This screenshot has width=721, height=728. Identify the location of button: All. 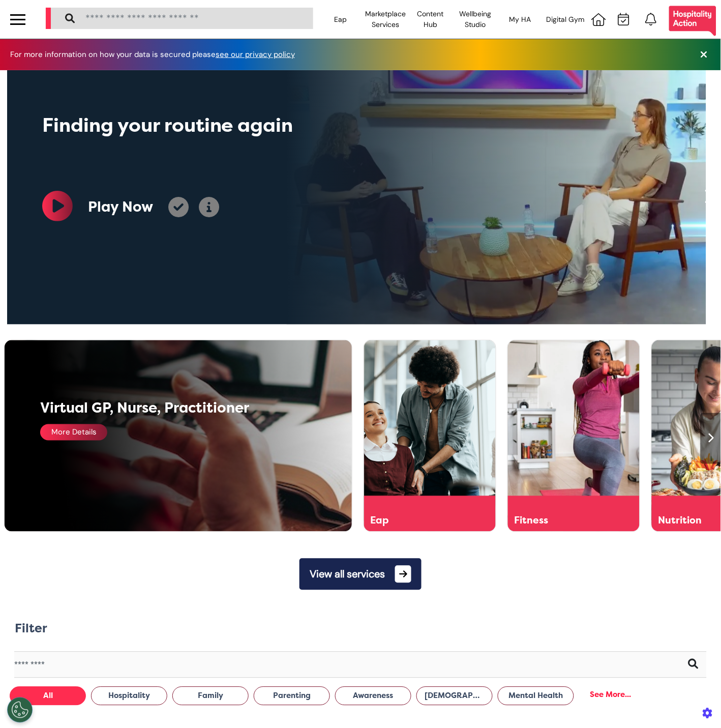
(48, 695).